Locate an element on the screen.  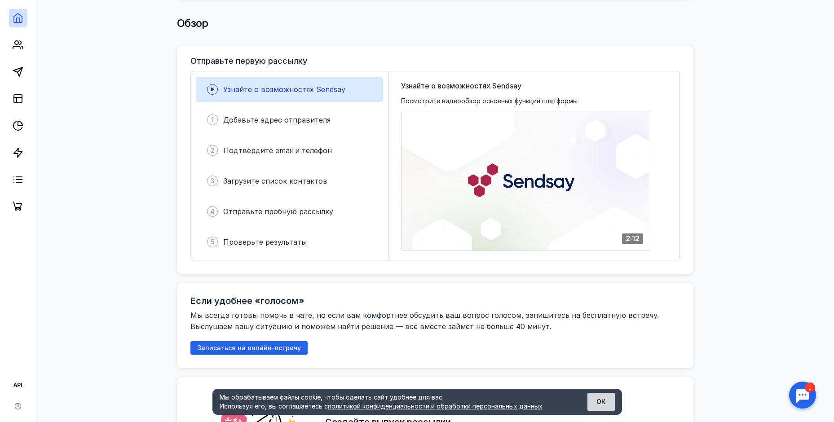
button: ОК is located at coordinates (601, 402).